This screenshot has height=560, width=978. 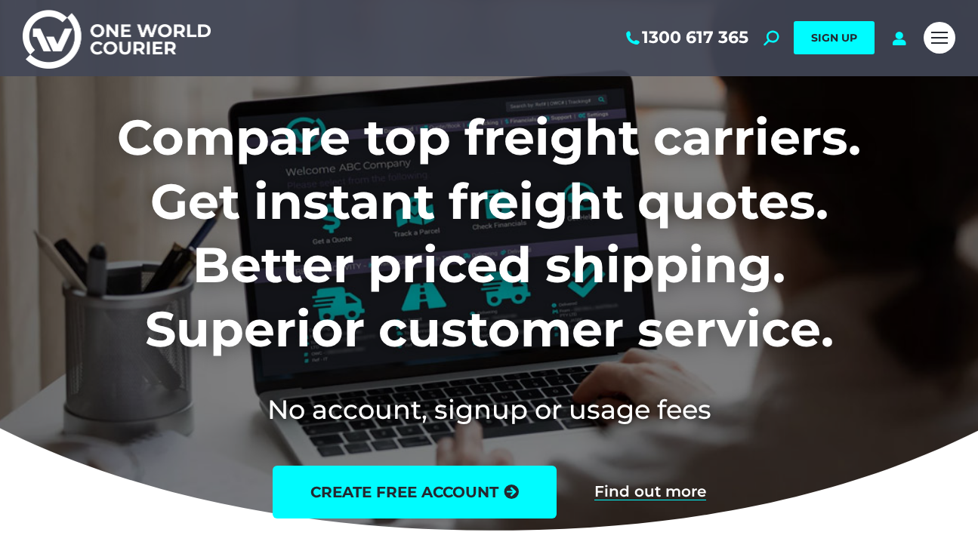 I want to click on a: create free account, so click(x=415, y=492).